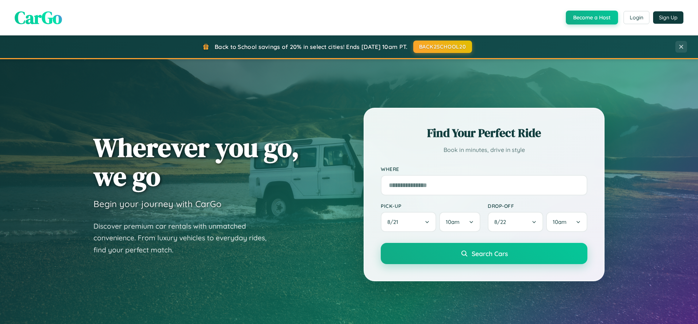 The height and width of the screenshot is (324, 698). What do you see at coordinates (157, 204) in the screenshot?
I see `h3: Begin your journey with CarGo` at bounding box center [157, 204].